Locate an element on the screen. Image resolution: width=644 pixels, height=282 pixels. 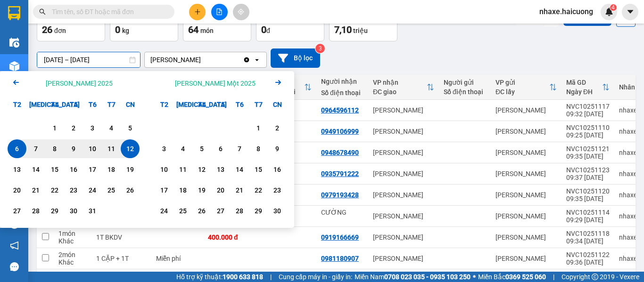
span: search is located at coordinates (42, 12).